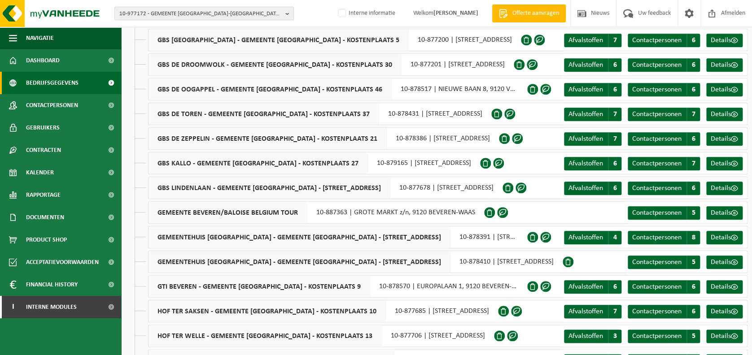 This screenshot has width=752, height=355. I want to click on span: Product Shop, so click(46, 240).